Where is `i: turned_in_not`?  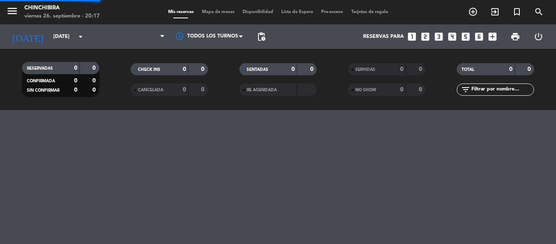
i: turned_in_not is located at coordinates (517, 12).